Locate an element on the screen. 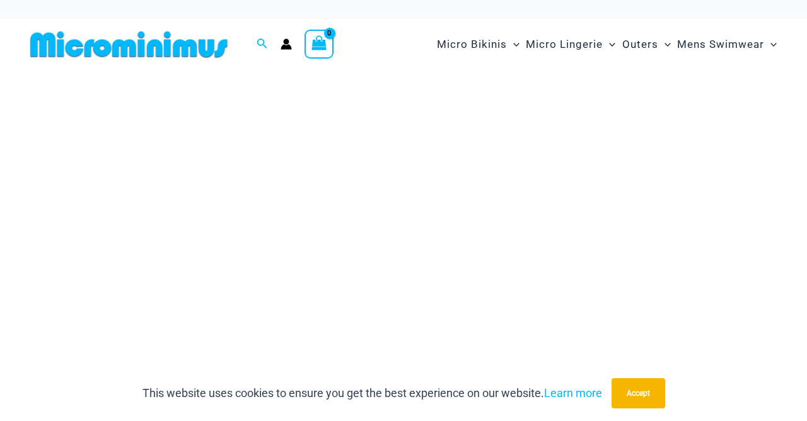  p: This website uses cookies to ensure you get the best experience on our website. is located at coordinates (372, 393).